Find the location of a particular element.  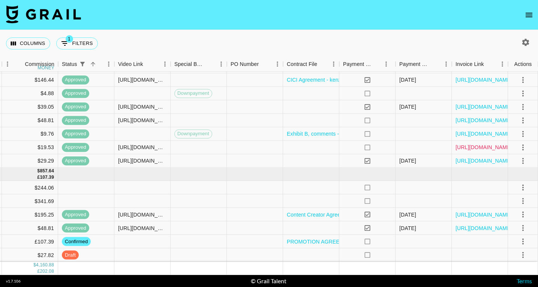

a: PROMOTION AGREEMENT-Hacoo&mayacolemann.docx is located at coordinates (356, 242).